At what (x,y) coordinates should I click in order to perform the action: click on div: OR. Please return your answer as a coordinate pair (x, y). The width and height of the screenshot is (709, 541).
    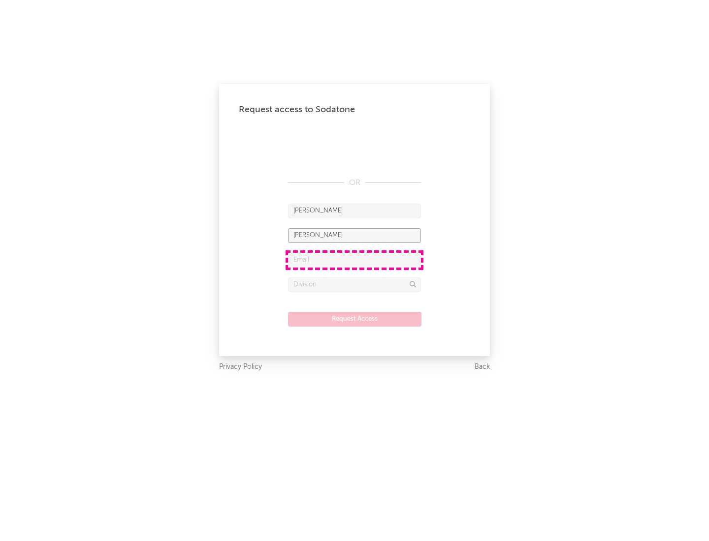
    Looking at the image, I should click on (354, 183).